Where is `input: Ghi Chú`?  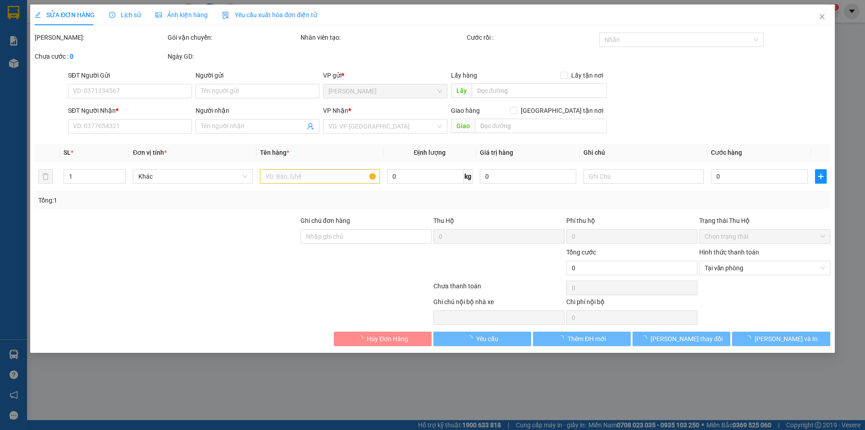 input: Ghi Chú is located at coordinates (644, 176).